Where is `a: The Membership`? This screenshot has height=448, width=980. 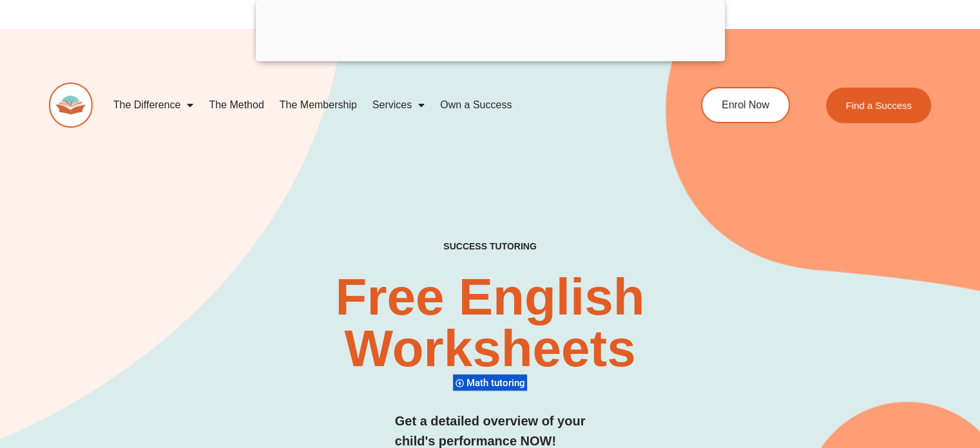 a: The Membership is located at coordinates (318, 105).